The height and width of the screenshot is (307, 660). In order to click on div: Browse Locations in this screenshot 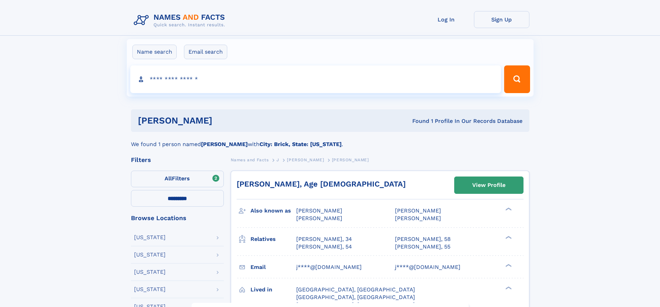, I will do `click(177, 218)`.